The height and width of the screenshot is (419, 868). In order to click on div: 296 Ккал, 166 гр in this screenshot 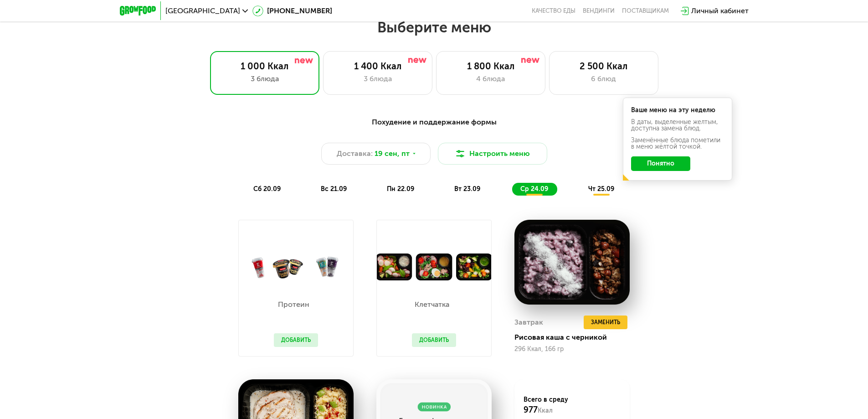, I will do `click(572, 349)`.